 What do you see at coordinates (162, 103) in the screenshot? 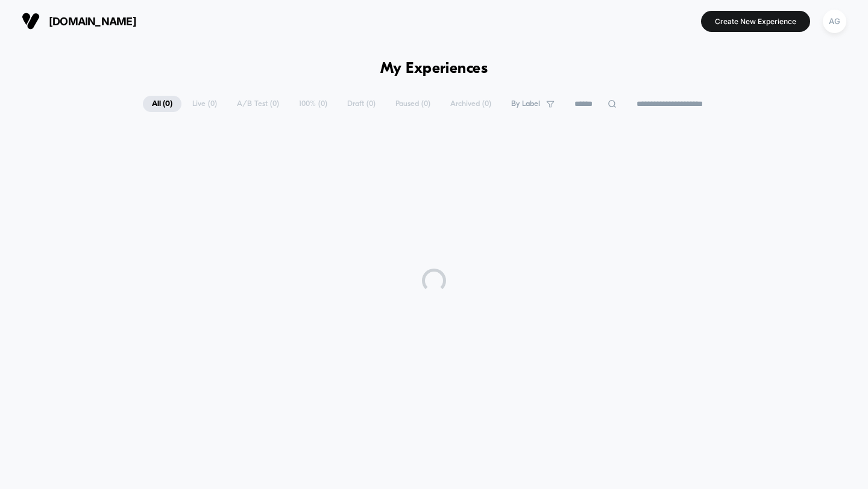
I see `span: All ( 0 )` at bounding box center [162, 103].